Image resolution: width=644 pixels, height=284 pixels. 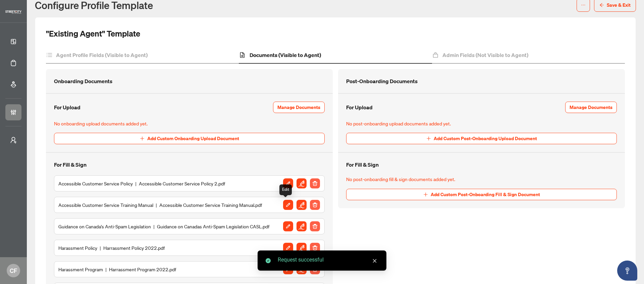 I want to click on span: arrow-left, so click(x=602, y=5).